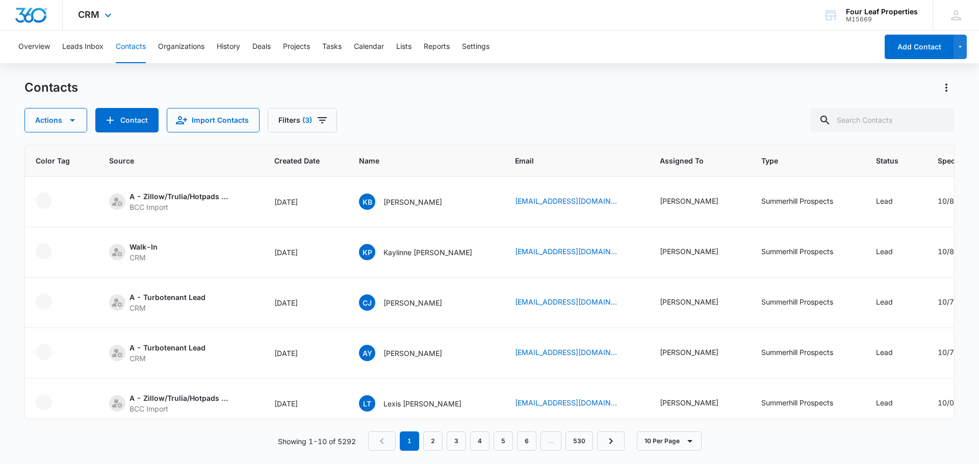 This screenshot has height=464, width=979. I want to click on span: Name, so click(417, 161).